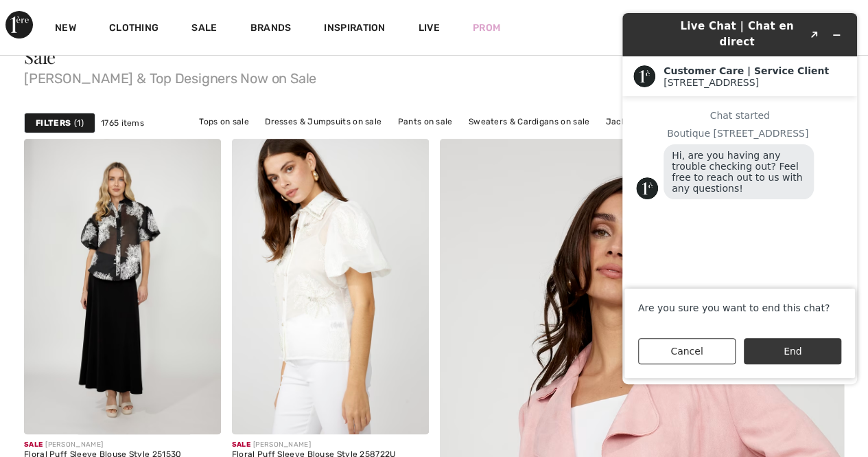 This screenshot has width=868, height=457. What do you see at coordinates (19, 25) in the screenshot?
I see `a: 1ère Avenue` at bounding box center [19, 25].